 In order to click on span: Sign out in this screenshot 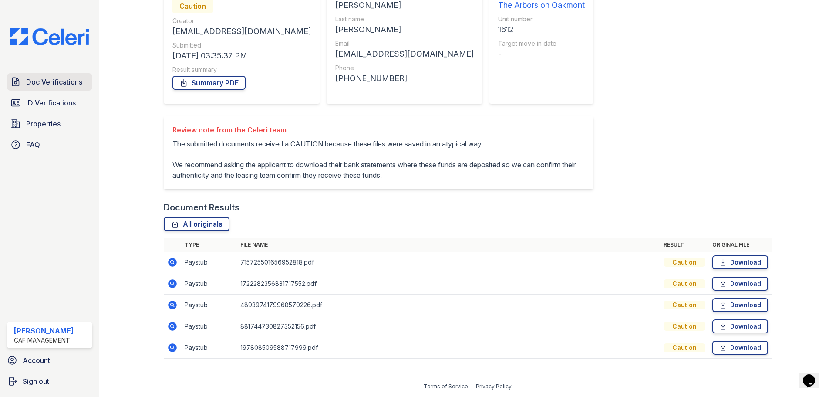, I will do `click(36, 381)`.